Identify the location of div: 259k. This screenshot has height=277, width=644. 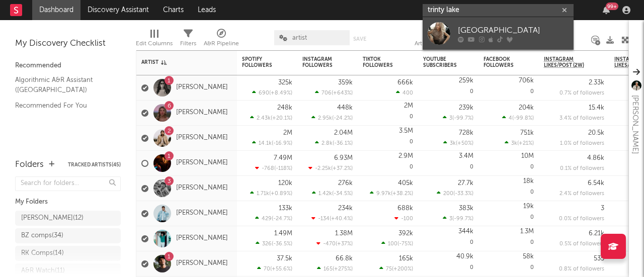
(466, 81).